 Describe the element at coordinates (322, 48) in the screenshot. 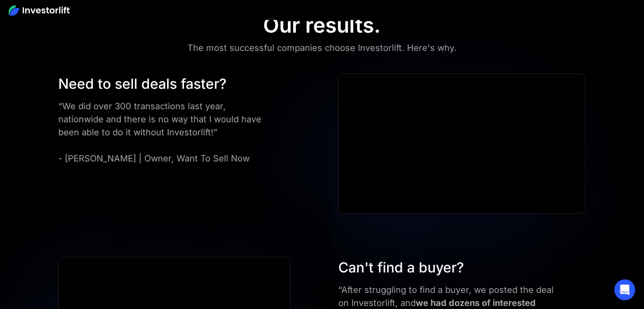

I see `div: The most successful companies choose Investorlift. Here's why.` at that location.